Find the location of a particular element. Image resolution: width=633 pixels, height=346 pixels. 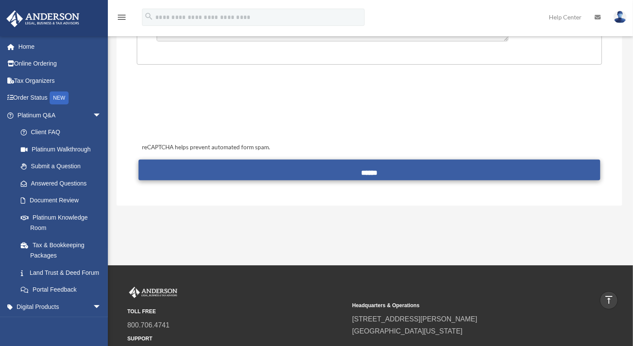

a: Order StatusNEW is located at coordinates (60, 98).